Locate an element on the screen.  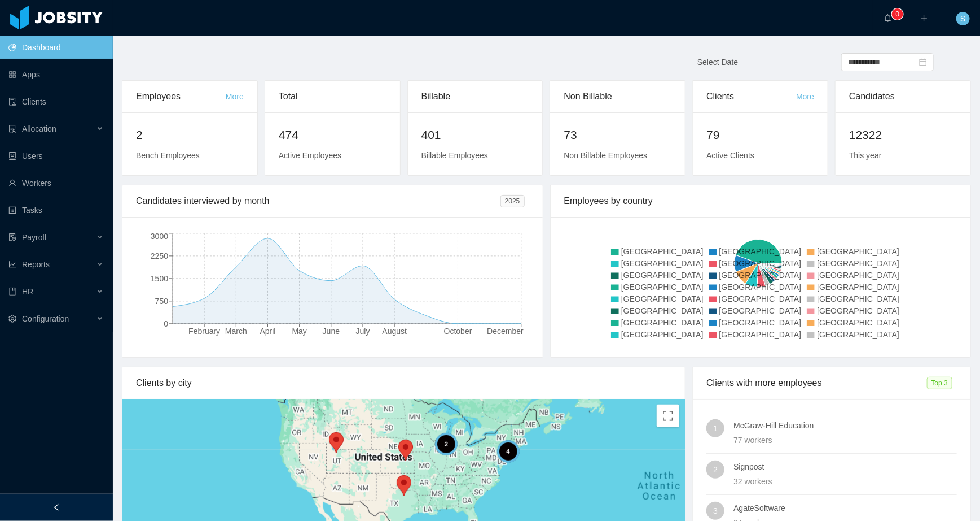
span: Configuration is located at coordinates (45, 318).